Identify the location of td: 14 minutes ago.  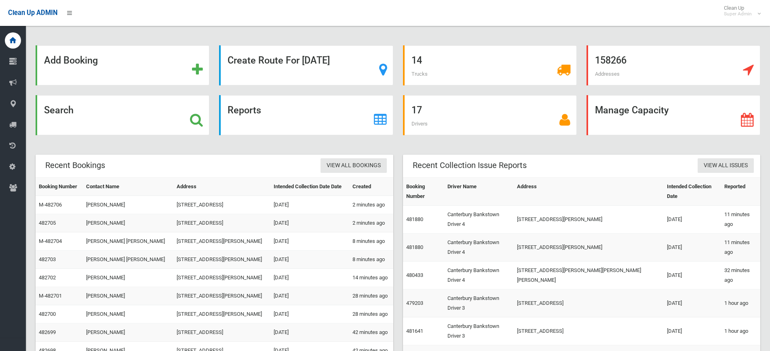
(371, 277).